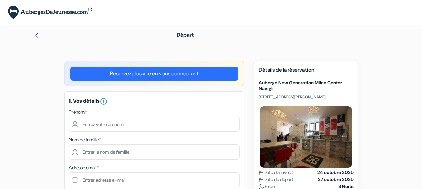 Image resolution: width=422 pixels, height=189 pixels. I want to click on img: left_arrow.svg, so click(37, 35).